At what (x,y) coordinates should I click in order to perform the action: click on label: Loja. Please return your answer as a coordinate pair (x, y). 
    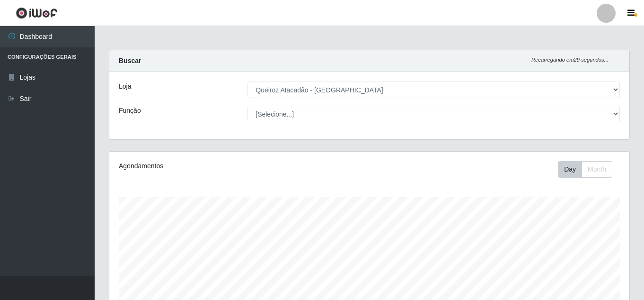
    Looking at the image, I should click on (125, 86).